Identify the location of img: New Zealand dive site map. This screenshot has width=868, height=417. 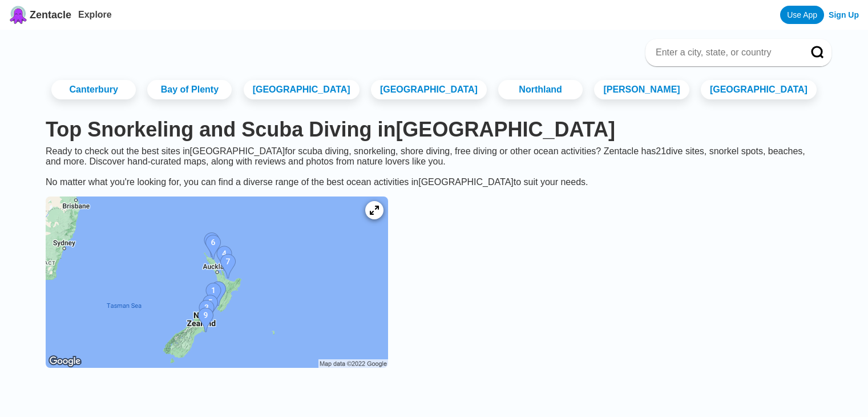
(217, 282).